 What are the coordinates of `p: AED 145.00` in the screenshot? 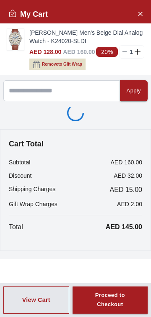 It's located at (123, 227).